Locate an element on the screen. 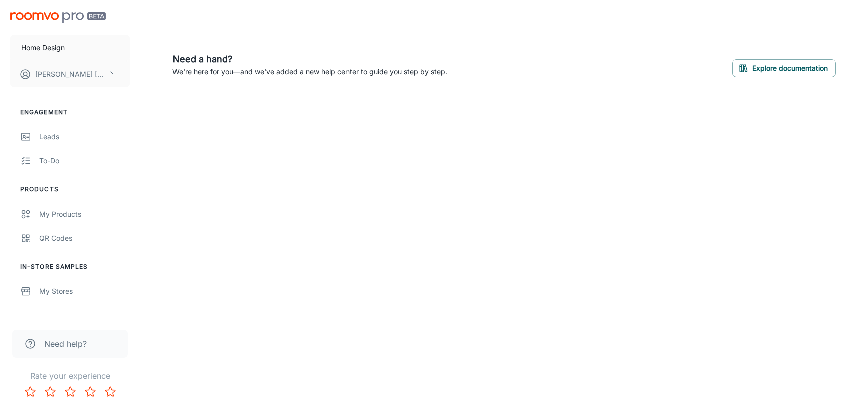 This screenshot has height=410, width=868. button: Explore documentation is located at coordinates (784, 69).